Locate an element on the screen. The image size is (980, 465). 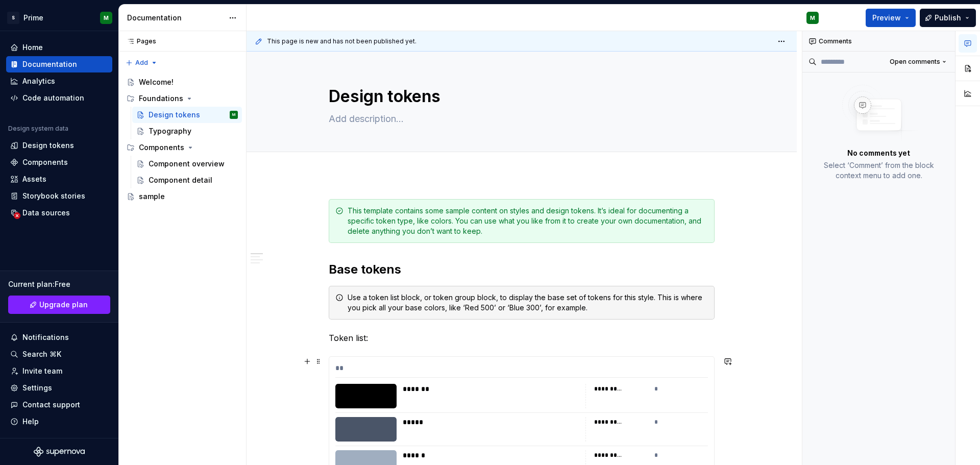
div: Typography is located at coordinates (170, 131).